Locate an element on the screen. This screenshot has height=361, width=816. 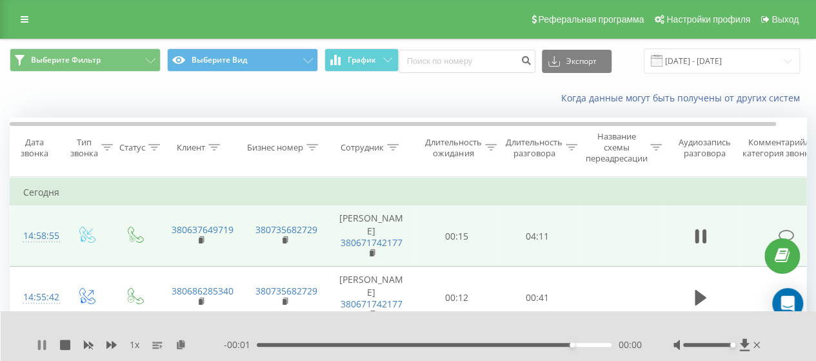
button: Выберите Фильтр is located at coordinates (85, 60).